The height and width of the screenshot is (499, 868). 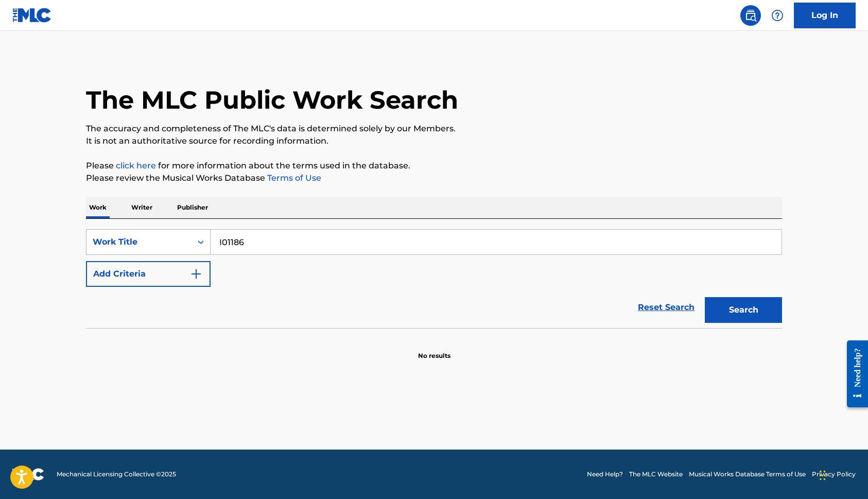 I want to click on a: Reset Search, so click(x=667, y=307).